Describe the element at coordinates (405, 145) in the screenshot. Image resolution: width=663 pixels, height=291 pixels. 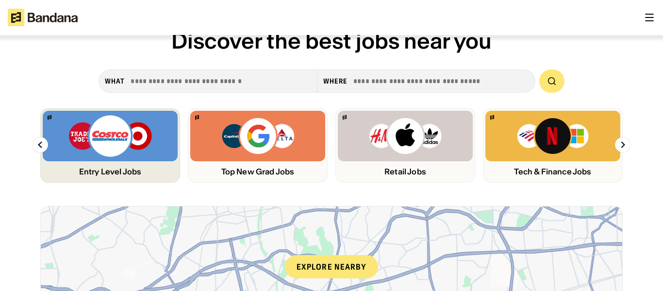
I see `a: Bandana logoH&M, Apply, Adidas logosRetail Jobs` at that location.